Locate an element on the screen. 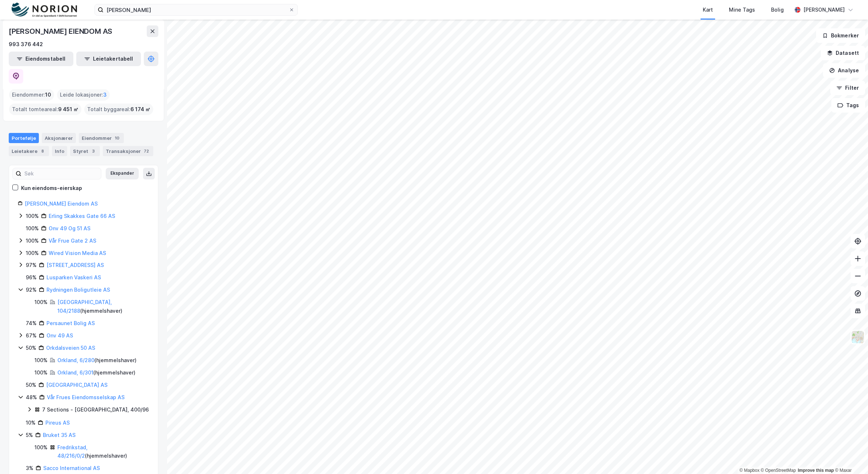 This screenshot has width=868, height=474. div: 48% is located at coordinates (31, 398).